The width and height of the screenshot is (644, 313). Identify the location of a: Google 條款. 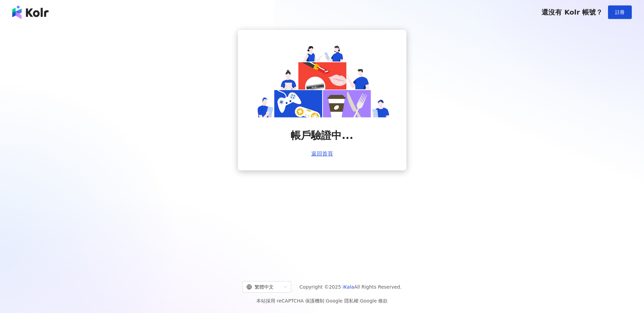
(374, 301).